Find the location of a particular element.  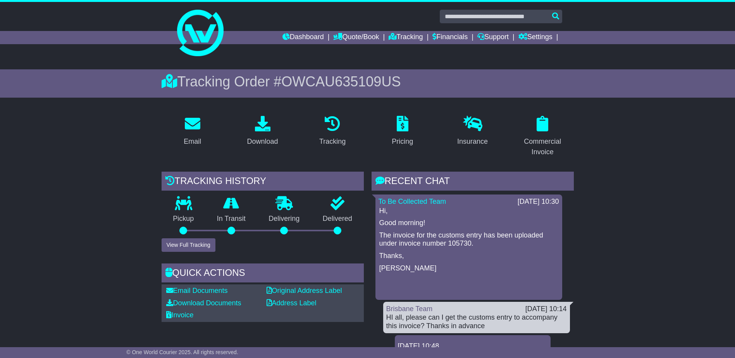

div: Pricing is located at coordinates (402, 141).